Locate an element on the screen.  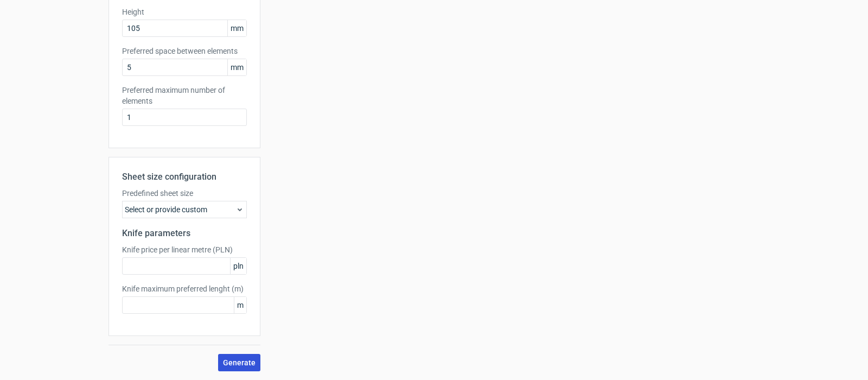
span: pln is located at coordinates (238, 266).